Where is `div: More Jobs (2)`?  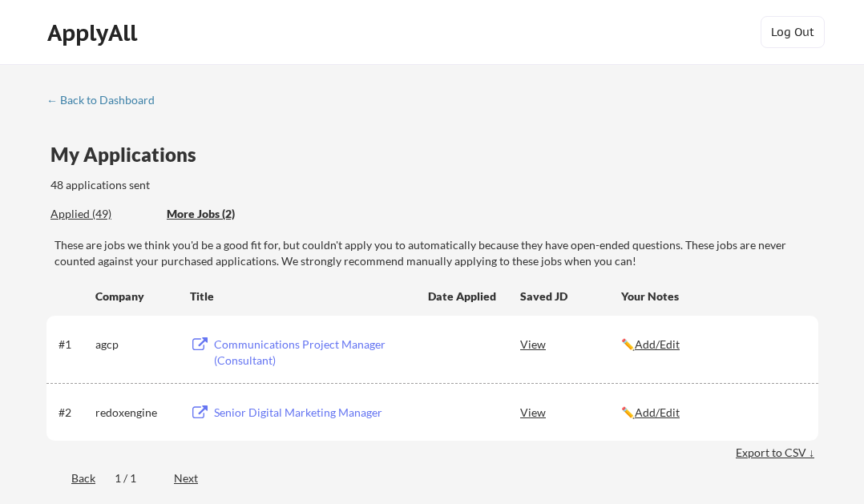 div: More Jobs (2) is located at coordinates (225, 214).